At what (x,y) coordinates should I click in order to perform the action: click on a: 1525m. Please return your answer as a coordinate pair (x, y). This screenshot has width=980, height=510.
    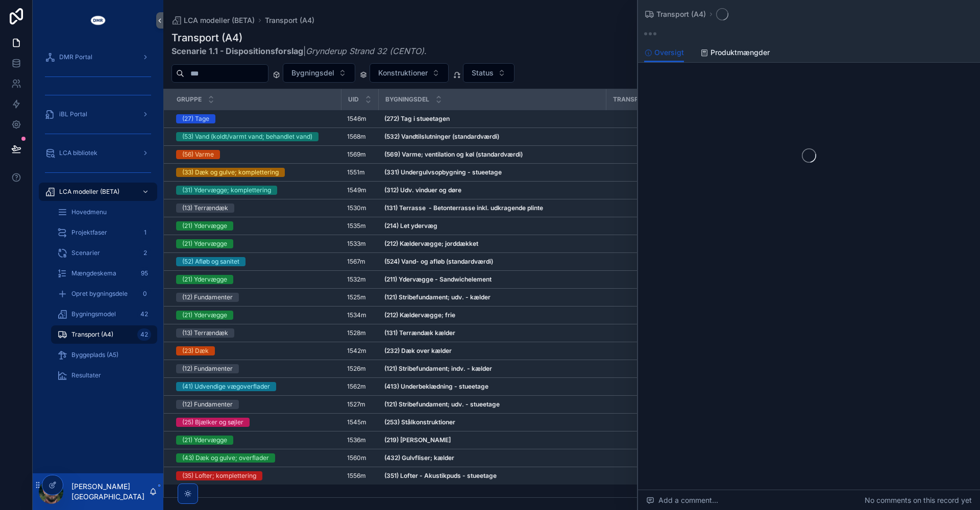
    Looking at the image, I should click on (360, 297).